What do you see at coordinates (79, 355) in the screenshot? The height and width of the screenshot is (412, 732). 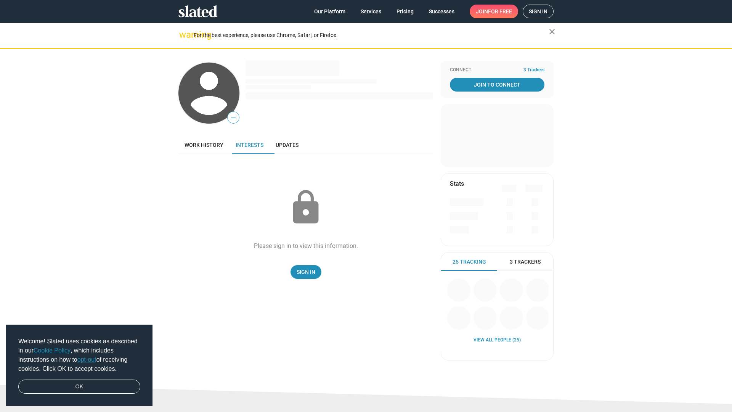 I see `span: Welcome! Slated uses cookies as described in our , which includes instructions on how to of recei...` at bounding box center [79, 355].